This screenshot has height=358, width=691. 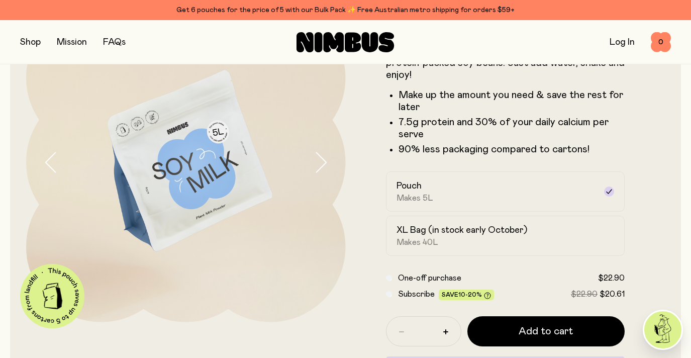 I want to click on img: agent, so click(x=663, y=330).